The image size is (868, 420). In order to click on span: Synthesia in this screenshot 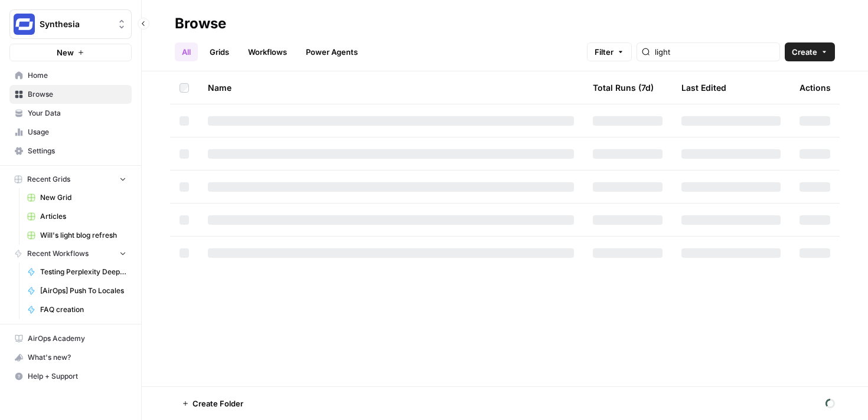, I will do `click(75, 24)`.